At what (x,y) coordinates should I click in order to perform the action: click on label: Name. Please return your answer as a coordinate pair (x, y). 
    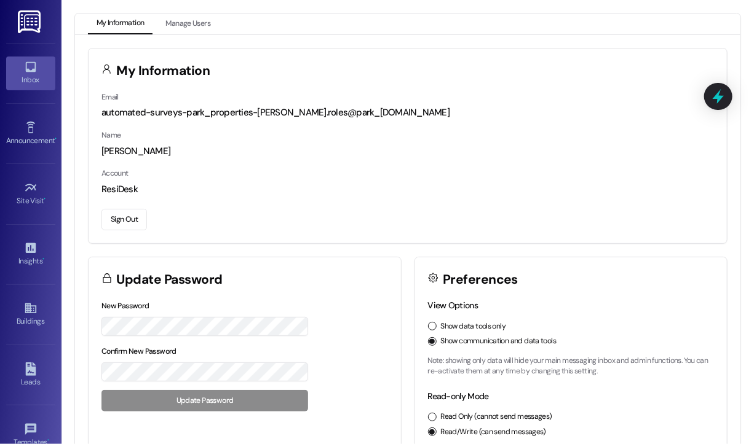
    Looking at the image, I should click on (111, 135).